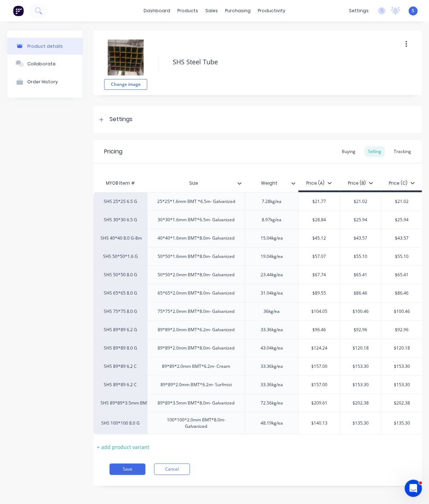 The image size is (429, 504). What do you see at coordinates (290, 62) in the screenshot?
I see `textarea: SHS Steel Tube` at bounding box center [290, 62].